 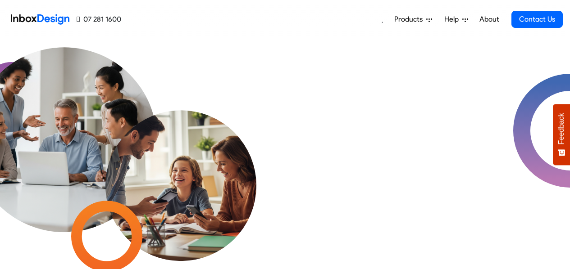 I want to click on div: Maximising Efficient & Engagement, Connecting Schools, Families, and Students., so click(x=401, y=155).